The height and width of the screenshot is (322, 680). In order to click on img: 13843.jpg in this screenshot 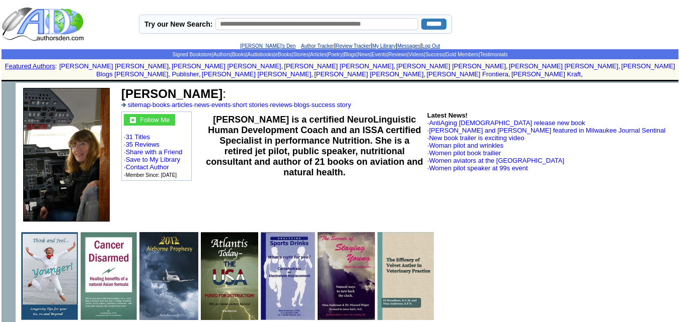, I will do `click(109, 276)`.